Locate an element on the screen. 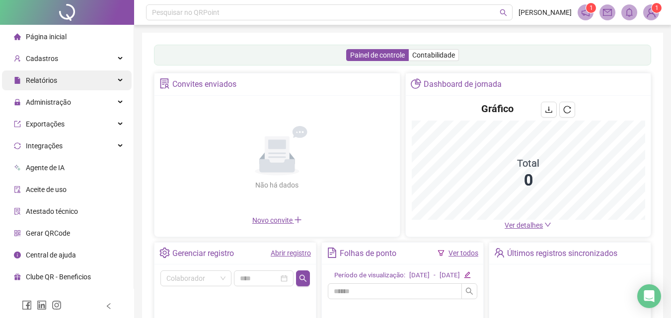 The image size is (671, 318). span: Aceite de uso is located at coordinates (46, 190).